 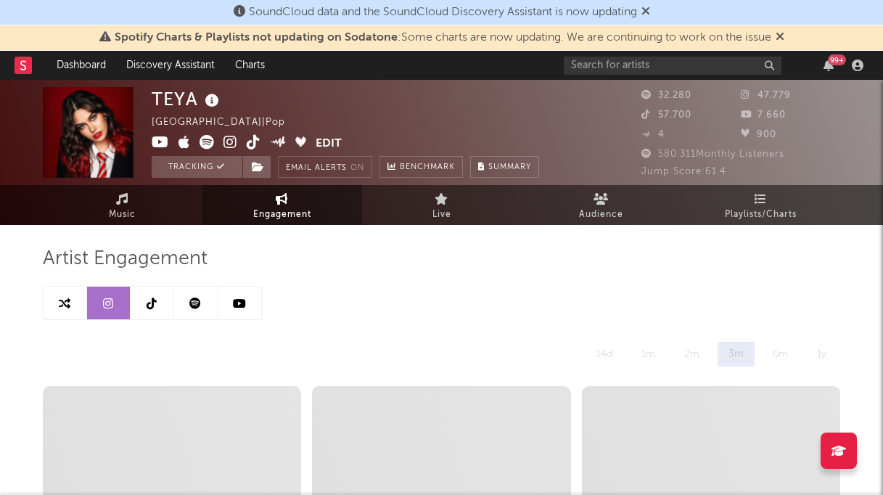 I want to click on div: 1y, so click(x=822, y=354).